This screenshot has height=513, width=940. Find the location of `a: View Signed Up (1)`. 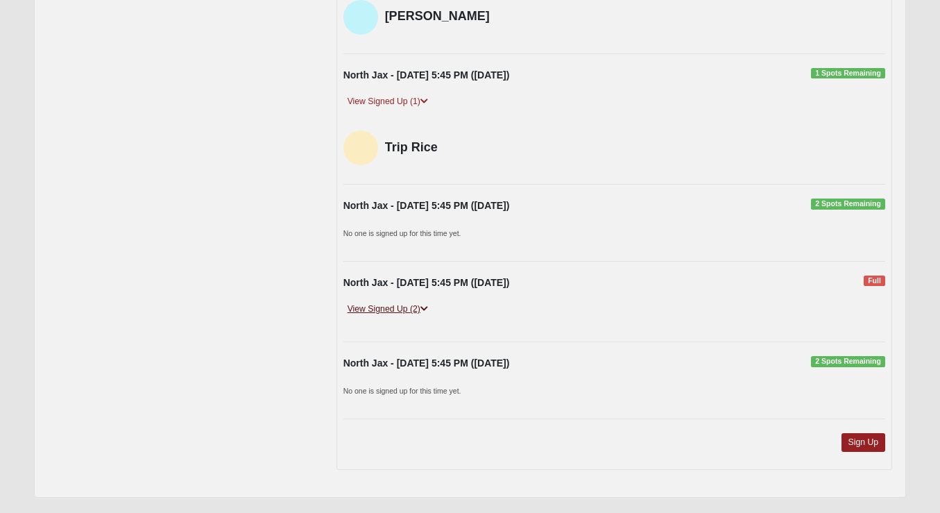

a: View Signed Up (1) is located at coordinates (388, 101).